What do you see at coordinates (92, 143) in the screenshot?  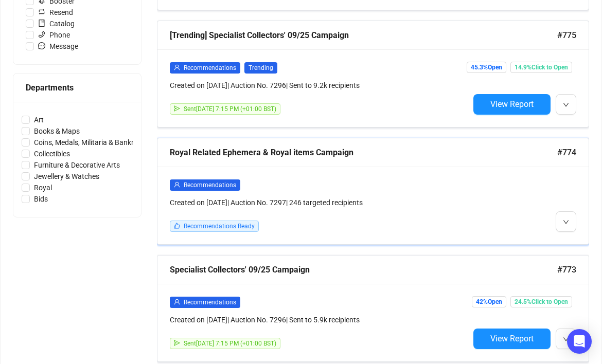 I see `span: Coins, Medals, Militaria & Banknotes` at bounding box center [92, 143].